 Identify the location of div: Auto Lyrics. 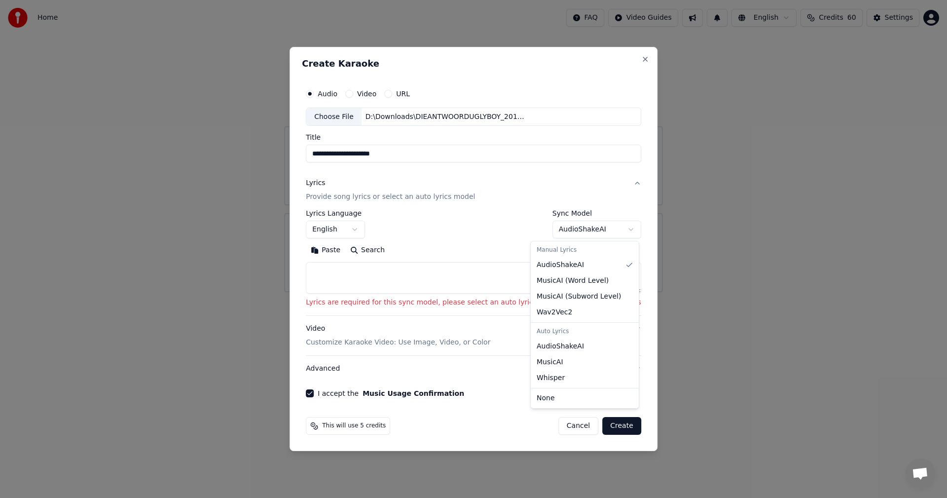
(585, 331).